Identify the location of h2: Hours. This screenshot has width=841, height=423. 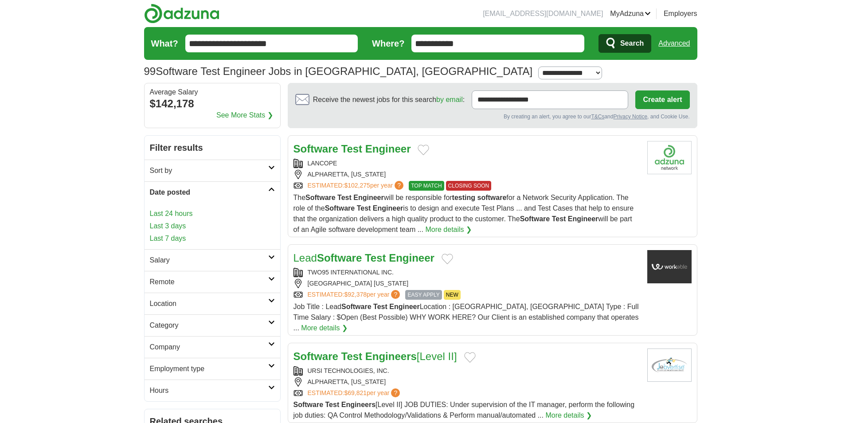
(209, 390).